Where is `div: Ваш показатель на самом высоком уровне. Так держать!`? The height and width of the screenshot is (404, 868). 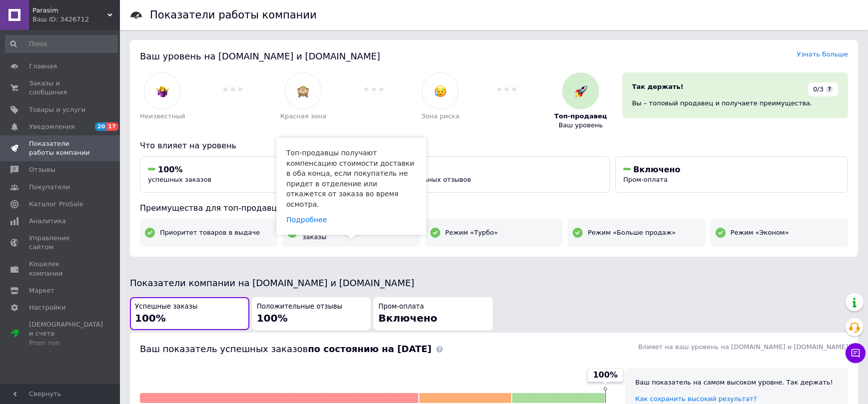 div: Ваш показатель на самом высоком уровне. Так держать! is located at coordinates (737, 383).